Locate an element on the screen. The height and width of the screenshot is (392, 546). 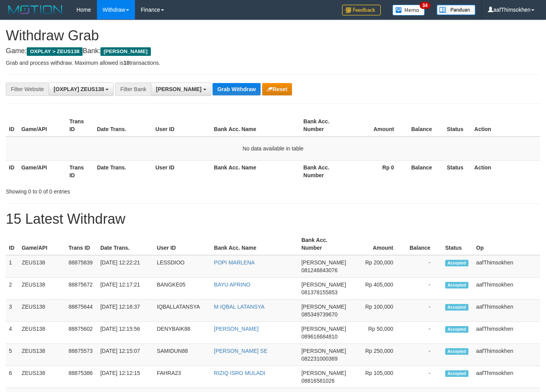
td: Rp 200,000 is located at coordinates (377, 266).